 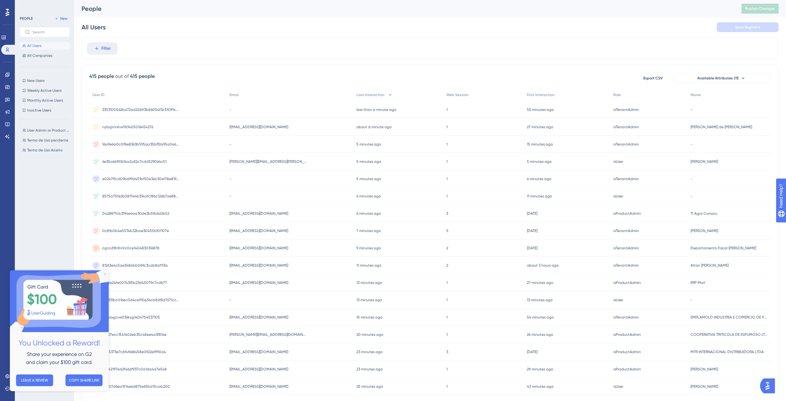 What do you see at coordinates (540, 387) in the screenshot?
I see `time: 43 minutes ago` at bounding box center [540, 387].